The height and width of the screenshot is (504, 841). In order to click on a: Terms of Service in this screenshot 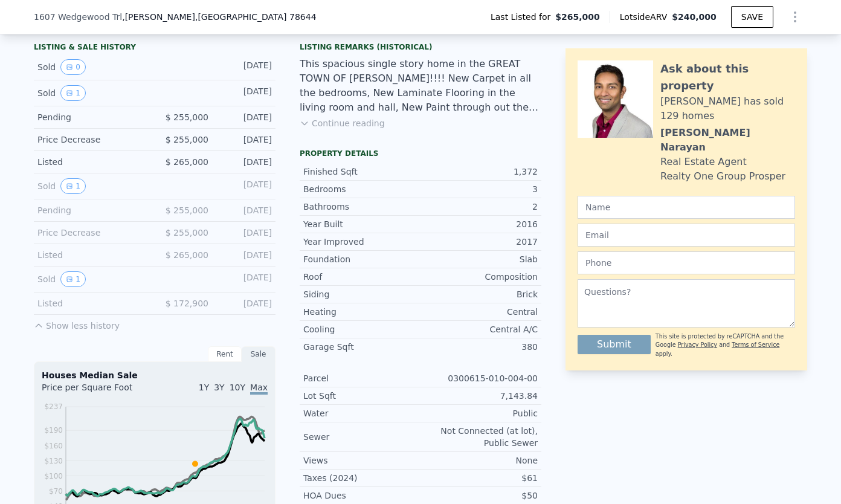, I will do `click(755, 344)`.